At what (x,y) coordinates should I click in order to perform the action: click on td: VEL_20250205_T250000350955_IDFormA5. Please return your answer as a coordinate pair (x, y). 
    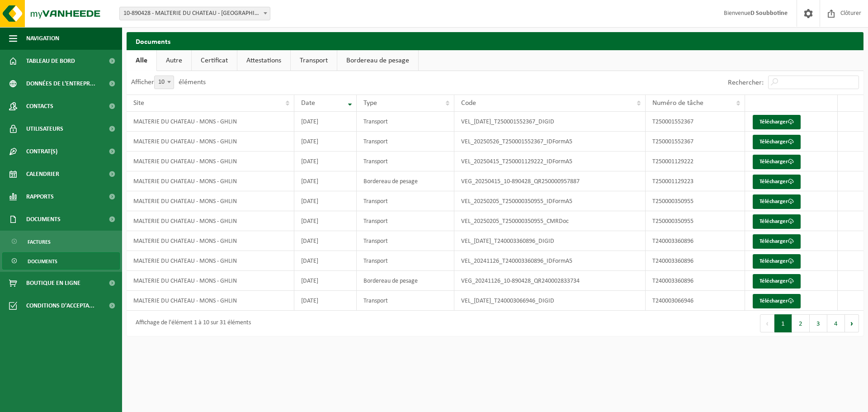
    Looking at the image, I should click on (550, 202).